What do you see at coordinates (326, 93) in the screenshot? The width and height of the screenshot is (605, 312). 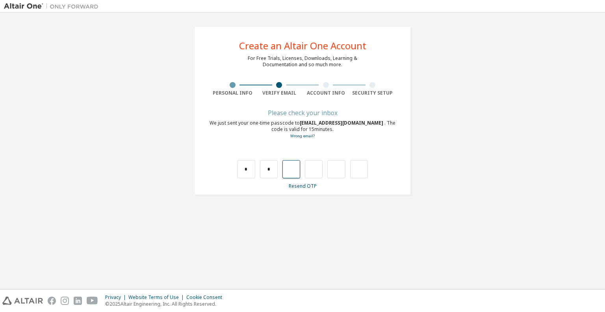 I see `div: Account Info` at bounding box center [326, 93].